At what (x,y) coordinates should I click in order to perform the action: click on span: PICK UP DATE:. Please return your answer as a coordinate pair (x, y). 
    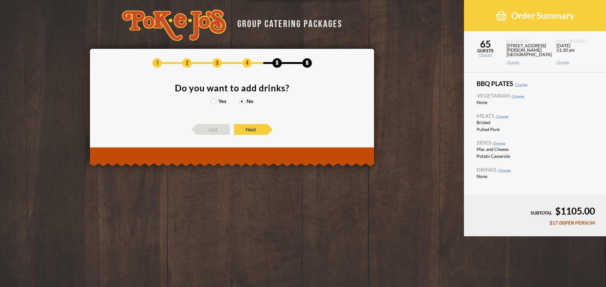
    Looking at the image, I should click on (577, 41).